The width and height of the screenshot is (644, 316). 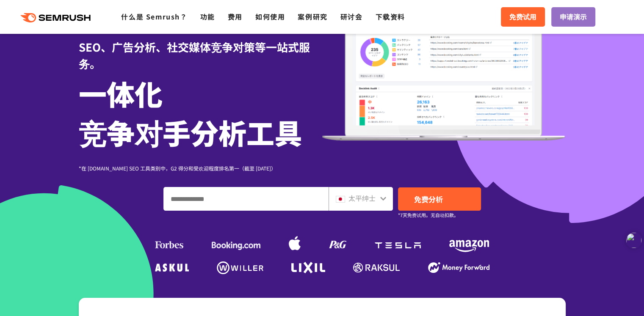 What do you see at coordinates (270, 16) in the screenshot?
I see `font: 如何使用` at bounding box center [270, 16].